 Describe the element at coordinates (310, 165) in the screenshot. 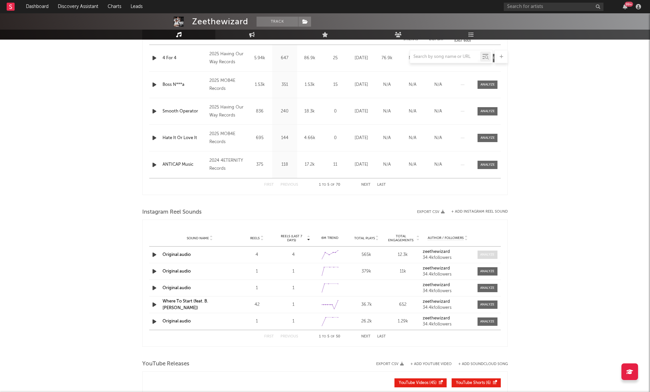

I see `div: 17.2k` at that location.